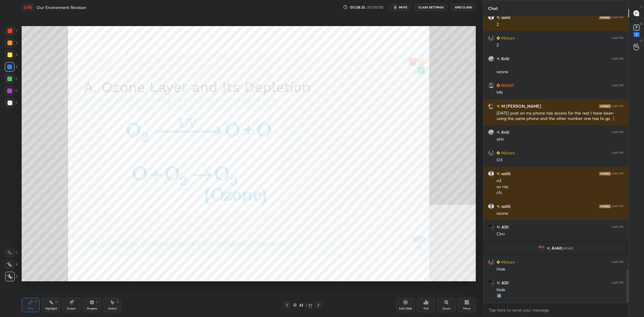  I want to click on div: HN, so click(560, 93).